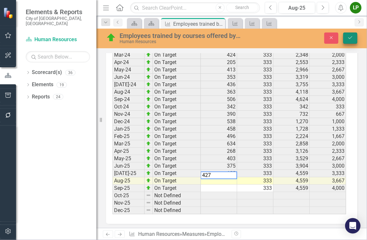 This screenshot has width=367, height=240. Describe the element at coordinates (297, 8) in the screenshot. I see `button: Aug-25` at that location.